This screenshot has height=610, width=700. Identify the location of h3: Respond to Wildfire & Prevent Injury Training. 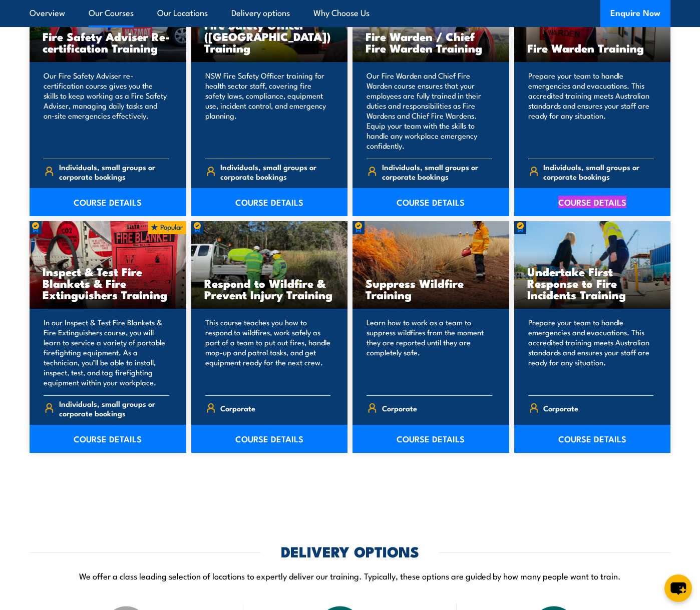
(269, 289).